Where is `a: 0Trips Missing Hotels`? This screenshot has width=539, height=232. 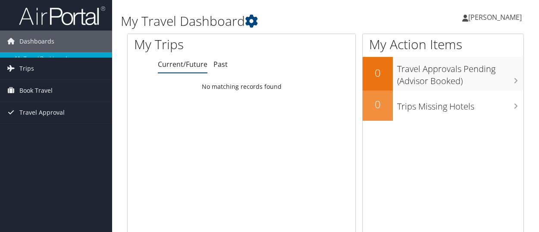
a: 0Trips Missing Hotels is located at coordinates (443, 106).